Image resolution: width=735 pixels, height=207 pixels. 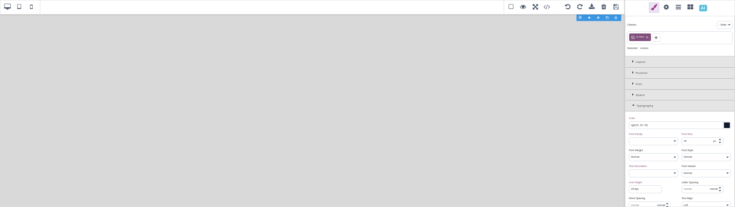 I want to click on span: Font Variant, so click(x=688, y=166).